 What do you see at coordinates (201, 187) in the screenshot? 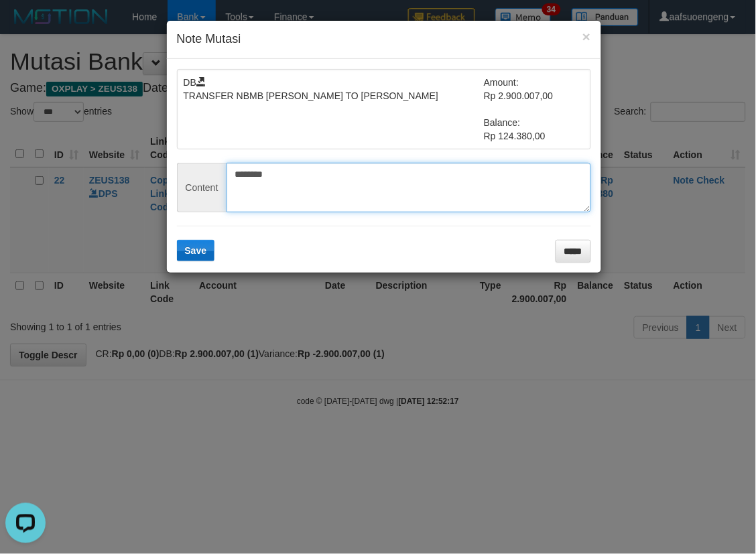
I see `span: Content` at bounding box center [201, 187].